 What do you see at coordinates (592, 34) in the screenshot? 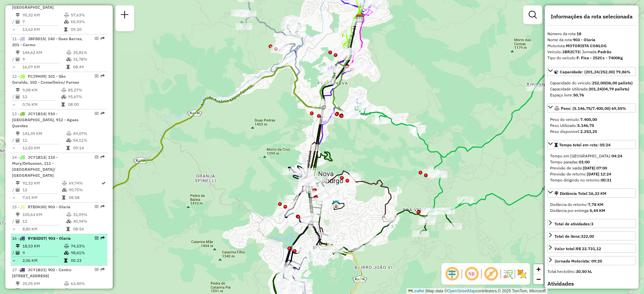
I see `div: Número da rota:` at bounding box center [592, 34].